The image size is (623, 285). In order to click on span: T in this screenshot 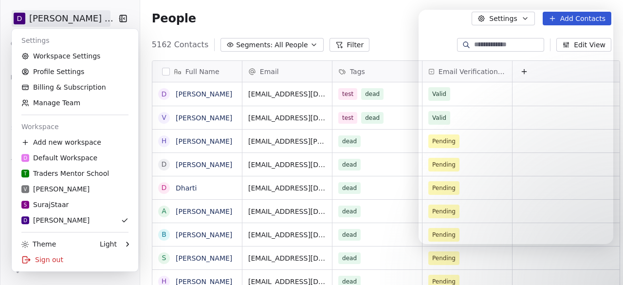, I will do `click(25, 173)`.